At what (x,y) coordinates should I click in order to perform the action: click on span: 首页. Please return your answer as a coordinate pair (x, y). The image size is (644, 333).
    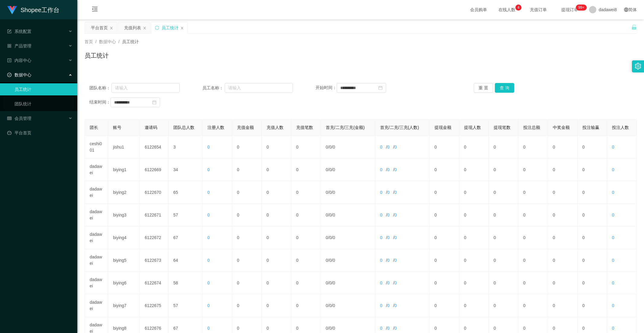
    Looking at the image, I should click on (89, 42).